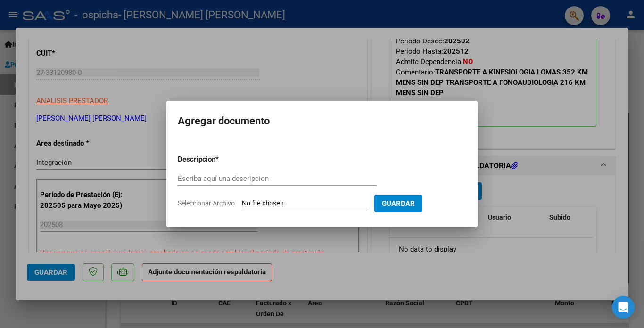 The image size is (644, 328). Describe the element at coordinates (398, 203) in the screenshot. I see `span: Guardar` at that location.